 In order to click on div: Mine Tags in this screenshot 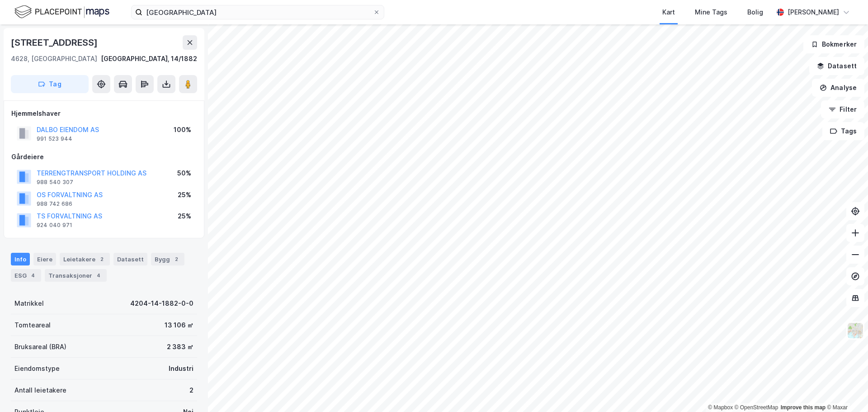, I will do `click(712, 12)`.